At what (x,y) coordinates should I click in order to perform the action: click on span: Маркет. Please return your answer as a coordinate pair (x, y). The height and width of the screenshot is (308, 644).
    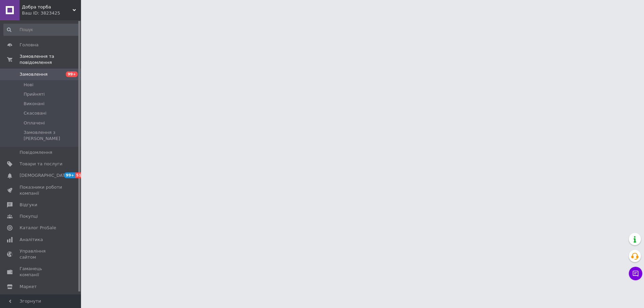
    Looking at the image, I should click on (28, 287).